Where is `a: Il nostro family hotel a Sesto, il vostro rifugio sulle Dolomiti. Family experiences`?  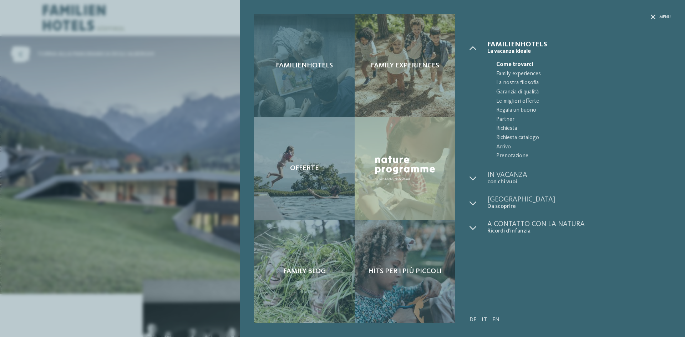 a: Il nostro family hotel a Sesto, il vostro rifugio sulle Dolomiti. Family experiences is located at coordinates (405, 66).